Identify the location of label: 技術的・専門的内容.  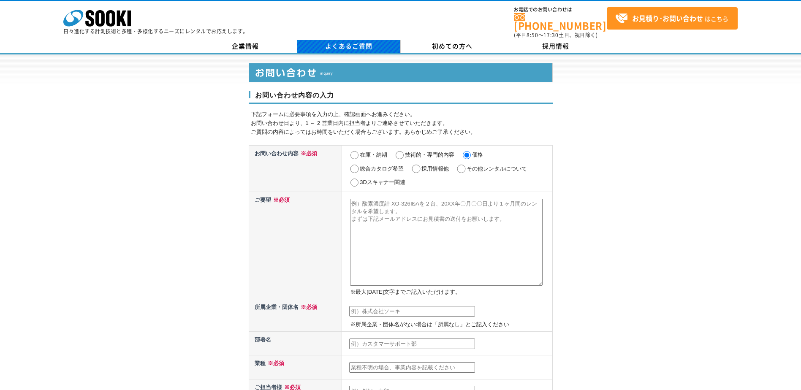
(429, 154).